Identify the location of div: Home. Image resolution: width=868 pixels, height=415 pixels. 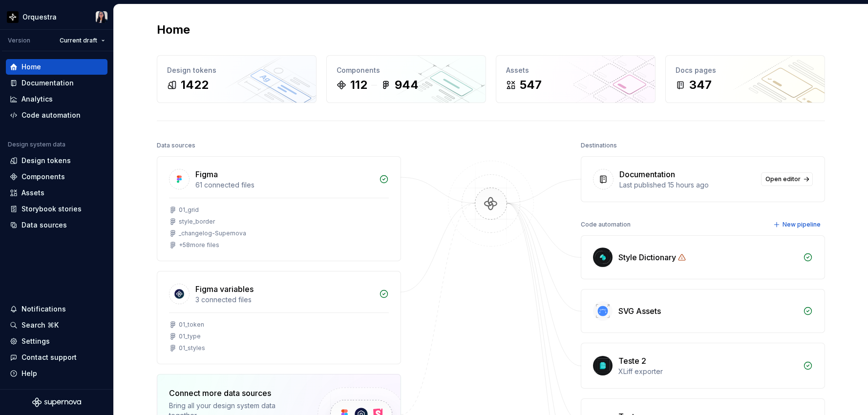
(31, 67).